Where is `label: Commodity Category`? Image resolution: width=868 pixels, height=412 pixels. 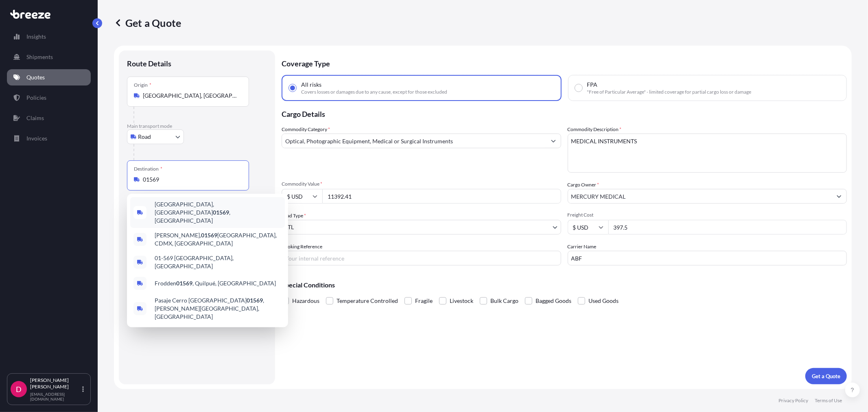
label: Commodity Category is located at coordinates (306, 129).